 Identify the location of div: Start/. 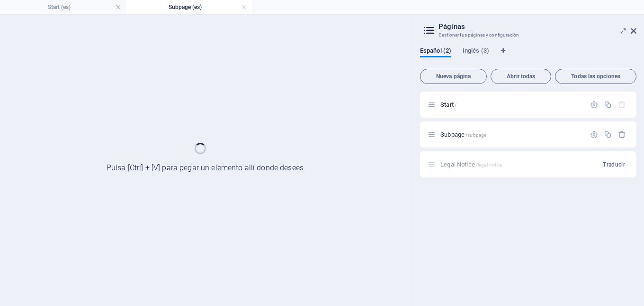
(511, 105).